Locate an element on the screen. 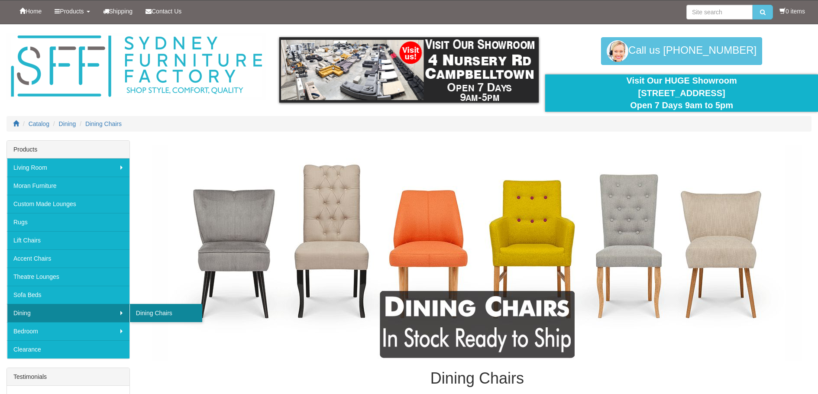  a: Living Room is located at coordinates (68, 168).